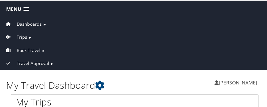 This screenshot has height=107, width=267. Describe the element at coordinates (16, 36) in the screenshot. I see `a: Trips` at that location.